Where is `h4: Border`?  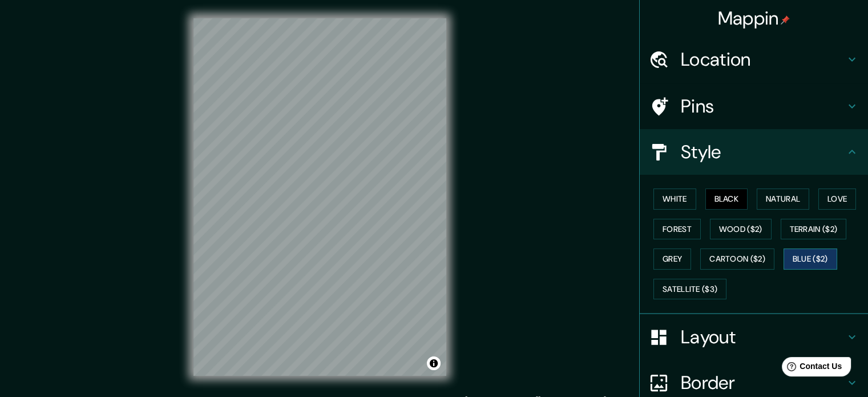
h4: Border is located at coordinates (764, 382).